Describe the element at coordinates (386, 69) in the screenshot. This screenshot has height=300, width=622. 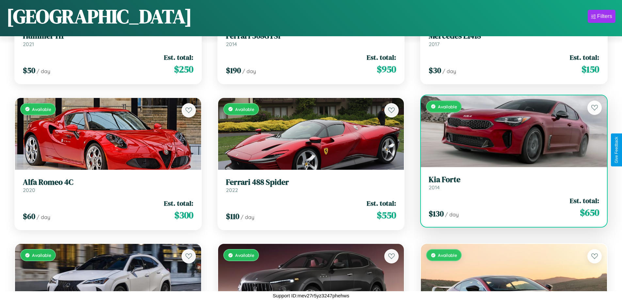
I see `span: $ 950` at that location.